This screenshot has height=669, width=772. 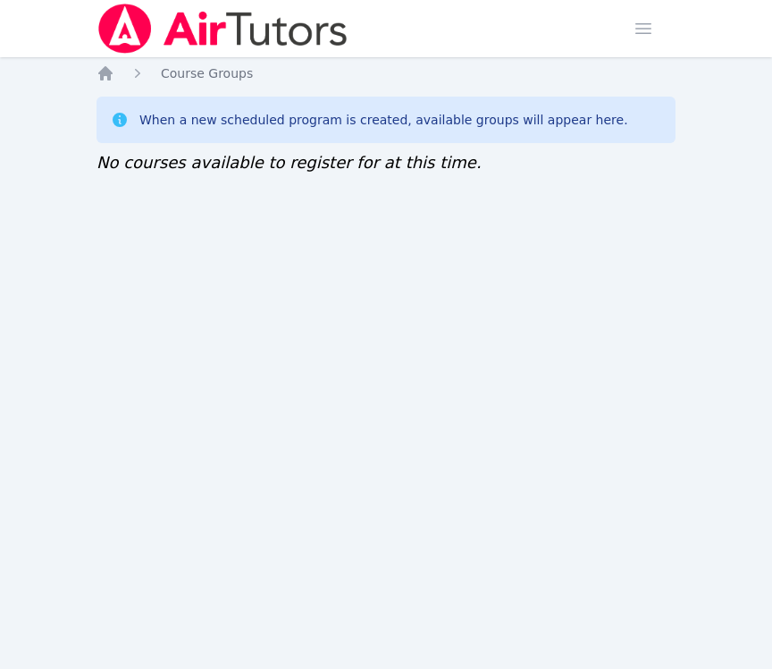 What do you see at coordinates (289, 162) in the screenshot?
I see `span: No courses available to register for at this time.` at bounding box center [289, 162].